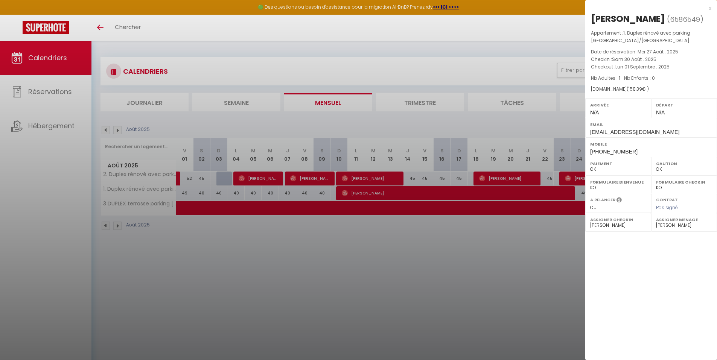  What do you see at coordinates (652, 67) in the screenshot?
I see `p: Checkout :` at bounding box center [652, 67].